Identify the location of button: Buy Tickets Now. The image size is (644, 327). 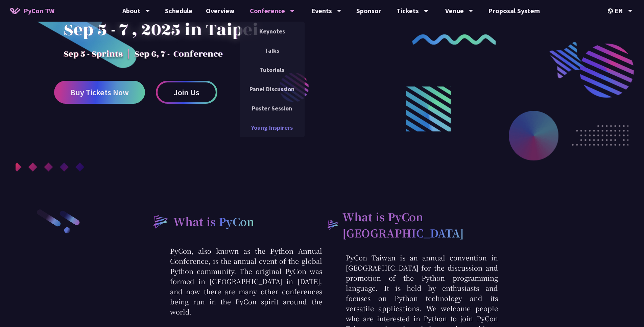
(99, 92).